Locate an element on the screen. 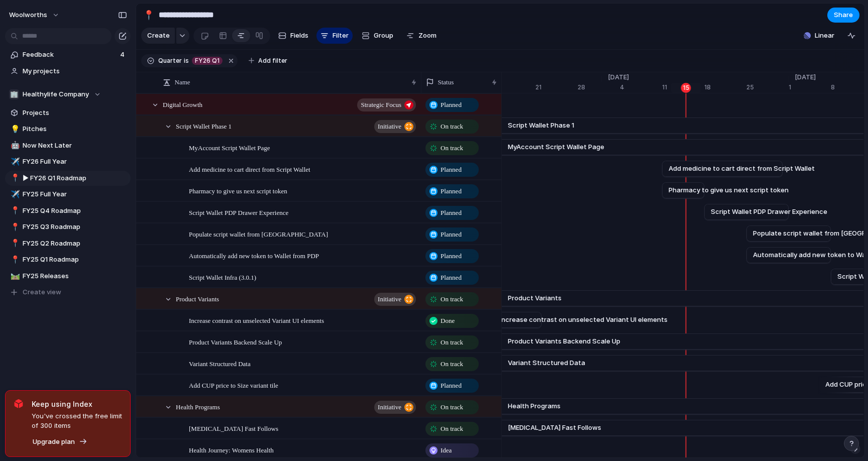  div: 💡Pitches is located at coordinates (68, 129).